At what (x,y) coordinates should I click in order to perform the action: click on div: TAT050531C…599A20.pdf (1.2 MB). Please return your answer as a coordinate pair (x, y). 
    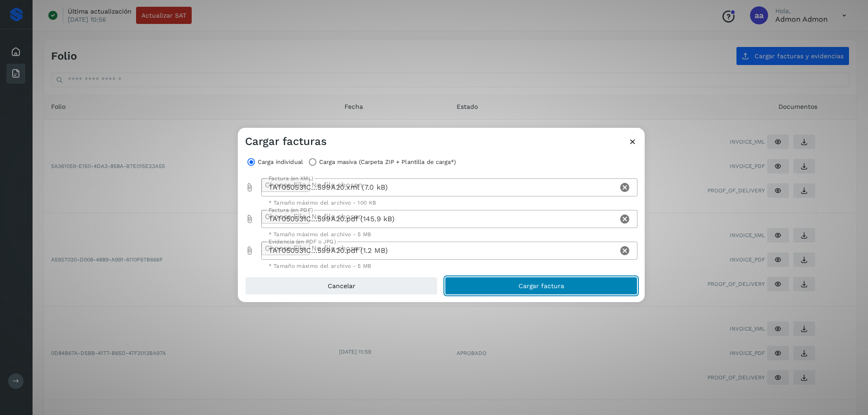
    Looking at the image, I should click on (439, 251).